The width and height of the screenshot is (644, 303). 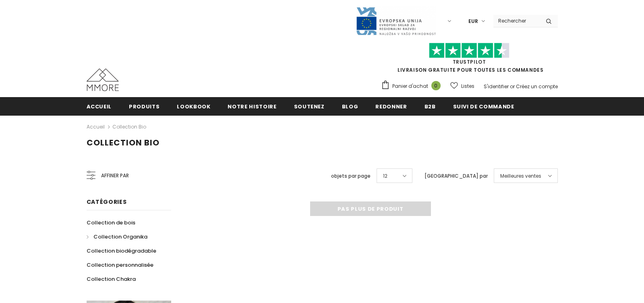 I want to click on img: Javni Razpis, so click(x=396, y=21).